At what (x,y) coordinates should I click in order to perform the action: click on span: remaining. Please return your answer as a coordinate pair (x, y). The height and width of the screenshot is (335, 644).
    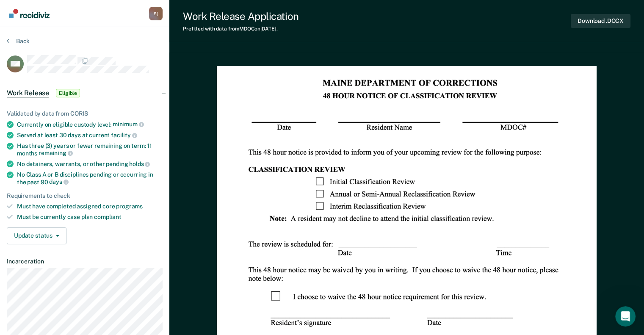
    Looking at the image, I should click on (56, 153).